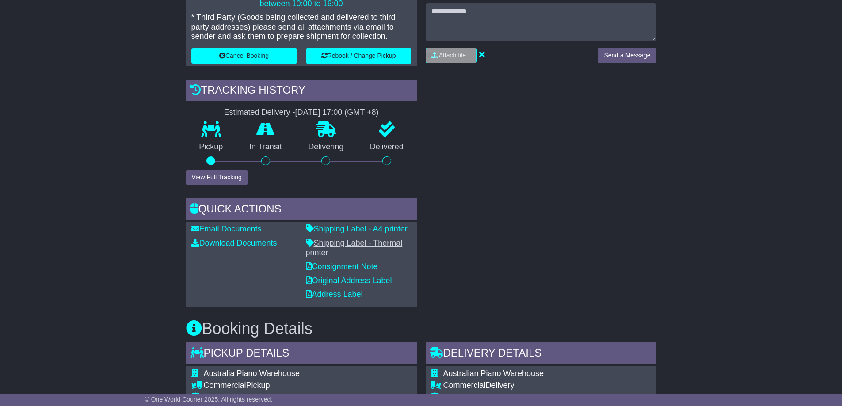 Image resolution: width=842 pixels, height=406 pixels. Describe the element at coordinates (302, 27) in the screenshot. I see `p: * Third Party (Goods being collected and delivered to third party addresses) please send all atta...` at that location.